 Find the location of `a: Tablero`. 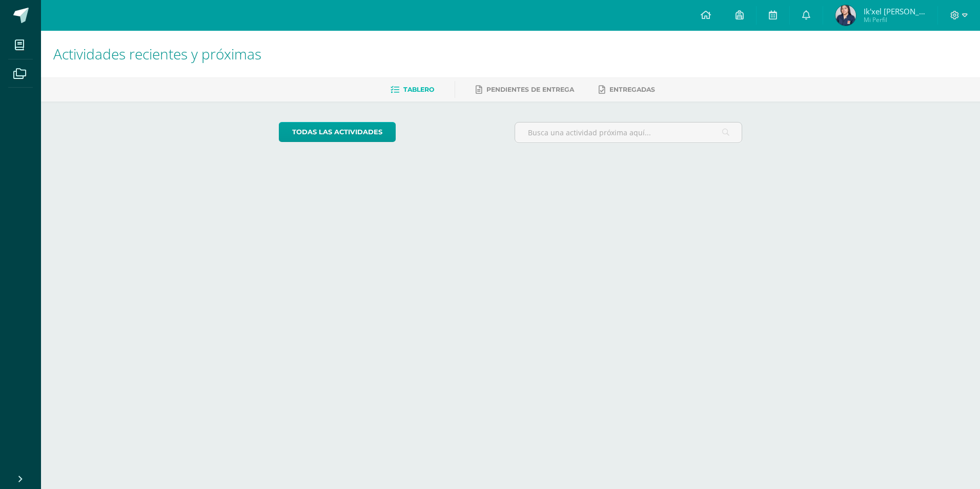

a: Tablero is located at coordinates (412, 90).